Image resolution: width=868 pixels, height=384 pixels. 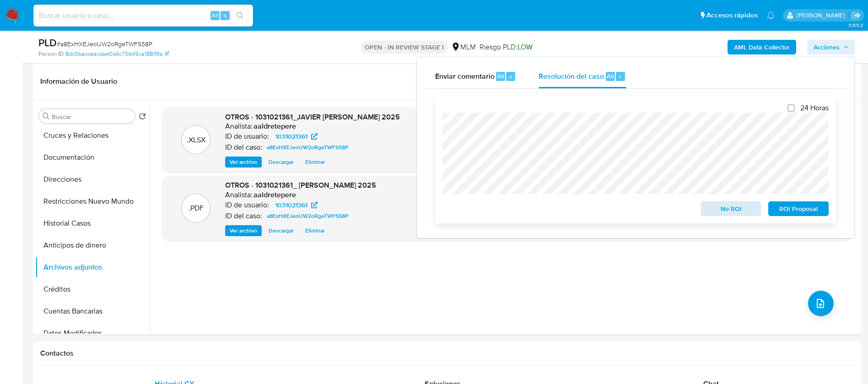 What do you see at coordinates (792, 108) in the screenshot?
I see `input: 24 Horas` at bounding box center [792, 108].